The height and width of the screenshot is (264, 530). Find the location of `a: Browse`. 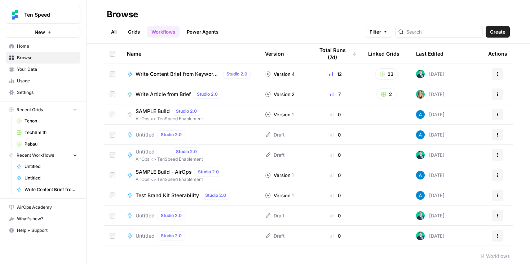

a: Browse is located at coordinates (43, 58).